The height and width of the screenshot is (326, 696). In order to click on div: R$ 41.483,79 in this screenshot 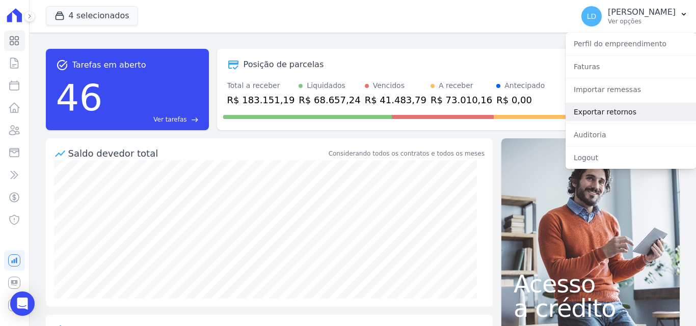, I will do `click(395, 100)`.